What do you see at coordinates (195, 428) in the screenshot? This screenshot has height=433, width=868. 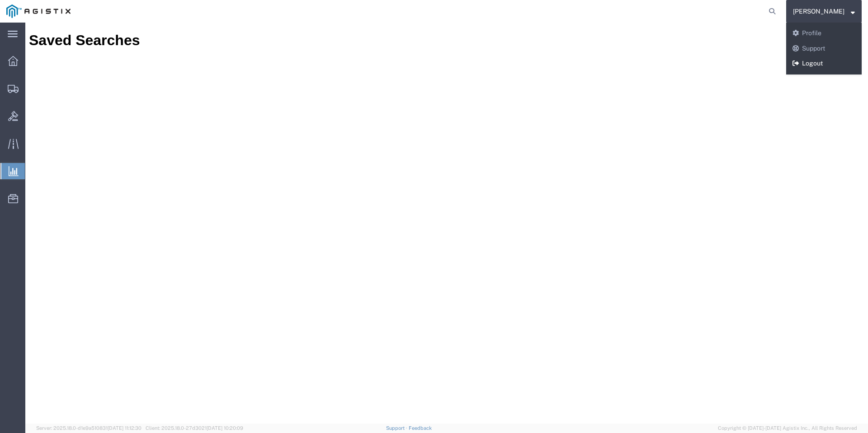 I see `span: Client: 2025.18.0-27d3021` at bounding box center [195, 428].